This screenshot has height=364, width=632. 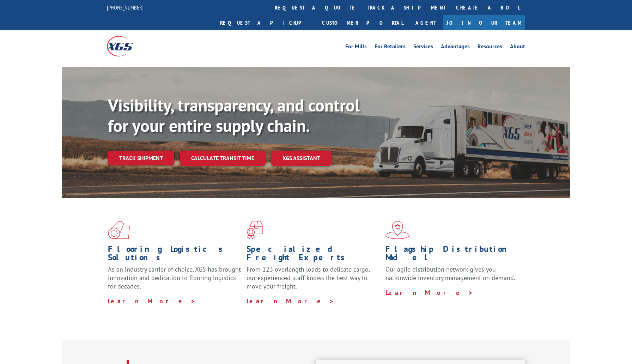 I want to click on img: xgs-icon-total-supply-chain-intelligence-red, so click(x=119, y=230).